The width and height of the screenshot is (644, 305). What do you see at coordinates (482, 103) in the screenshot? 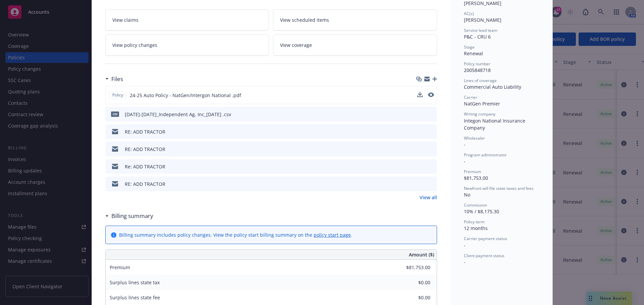
I see `span: NatGen Premier` at bounding box center [482, 103].